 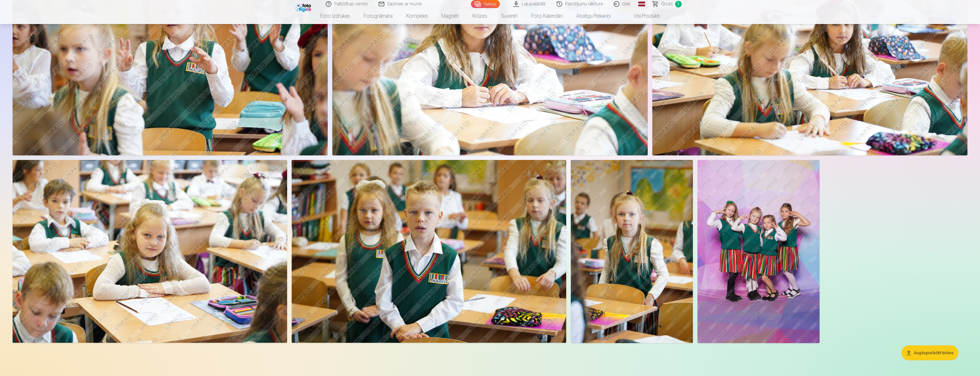 What do you see at coordinates (667, 4) in the screenshot?
I see `span: Grozs` at bounding box center [667, 4].